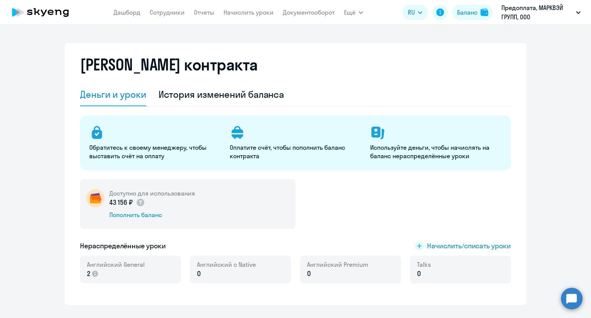 The height and width of the screenshot is (318, 591). What do you see at coordinates (295, 152) in the screenshot?
I see `p: Оплатите счёт, чтобы пополнить баланс контракта` at bounding box center [295, 152].